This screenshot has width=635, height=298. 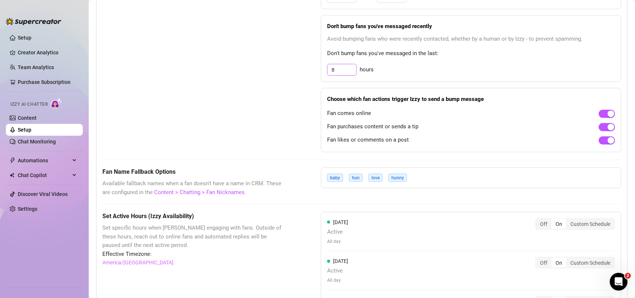 What do you see at coordinates (380, 26) in the screenshot?
I see `strong: Don't bump fans you've messaged recently` at bounding box center [380, 26].